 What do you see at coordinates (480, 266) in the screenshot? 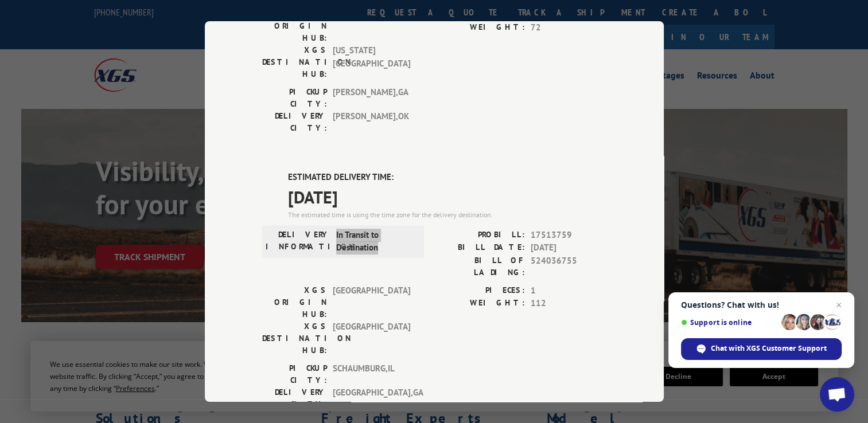
I see `label: BILL OF LADING:` at bounding box center [480, 266].